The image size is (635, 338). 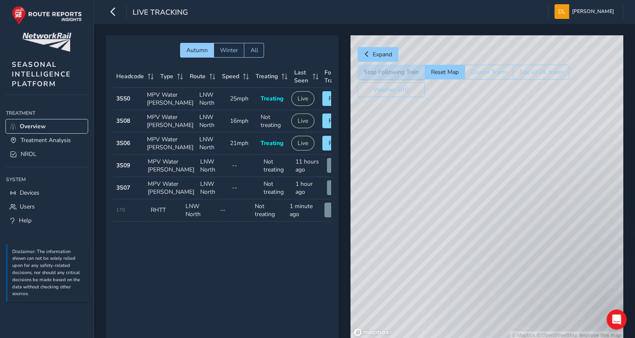 I want to click on span: 170, so click(x=121, y=210).